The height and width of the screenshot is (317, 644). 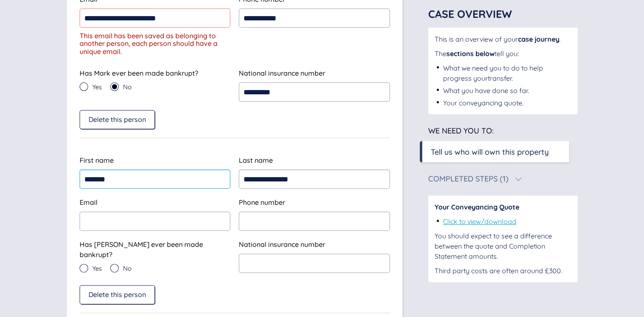 I want to click on span: Case Overview, so click(x=470, y=14).